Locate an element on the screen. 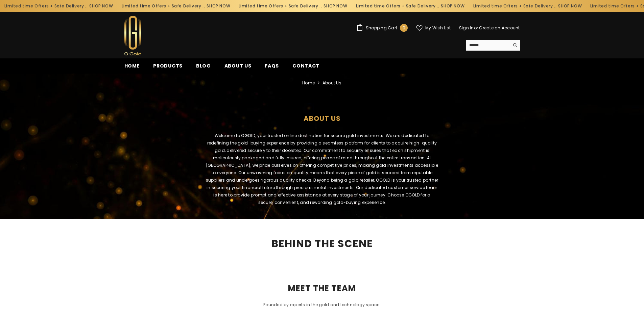 This screenshot has height=319, width=644. span: Contact is located at coordinates (306, 66).